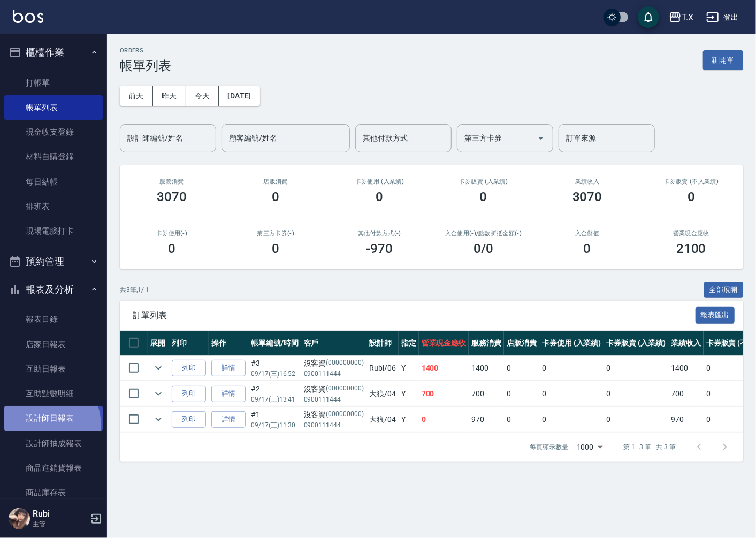 The width and height of the screenshot is (756, 538). Describe the element at coordinates (169, 96) in the screenshot. I see `button: 昨天` at that location.